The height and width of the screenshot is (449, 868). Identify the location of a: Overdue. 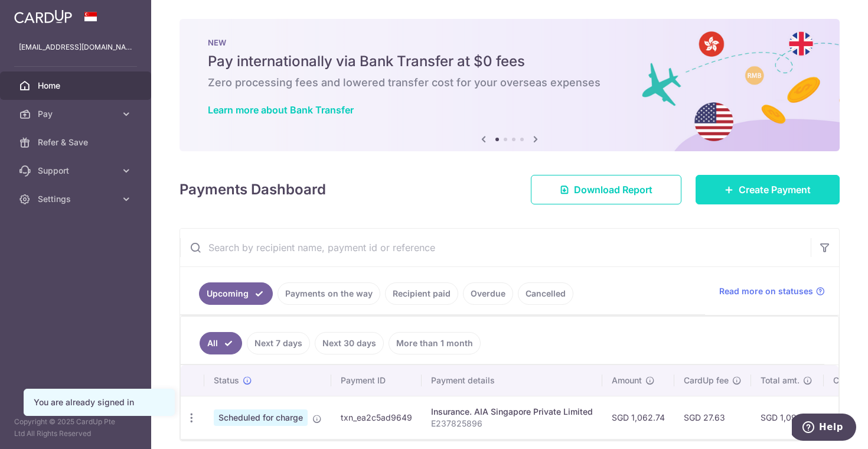
(488, 294).